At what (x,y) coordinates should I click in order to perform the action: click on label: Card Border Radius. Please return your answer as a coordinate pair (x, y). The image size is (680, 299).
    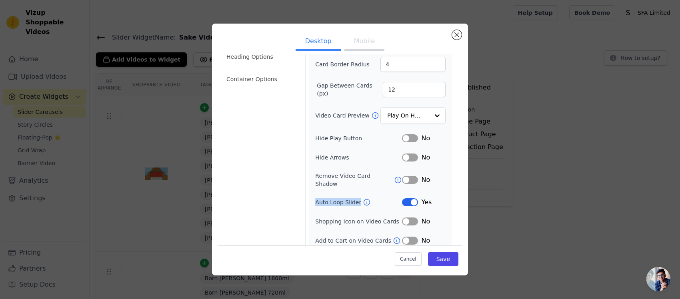
    Looking at the image, I should click on (342, 64).